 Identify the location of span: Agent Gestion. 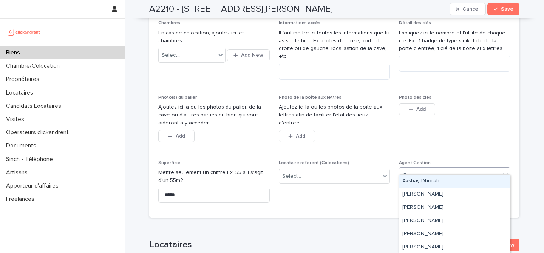
(414, 163).